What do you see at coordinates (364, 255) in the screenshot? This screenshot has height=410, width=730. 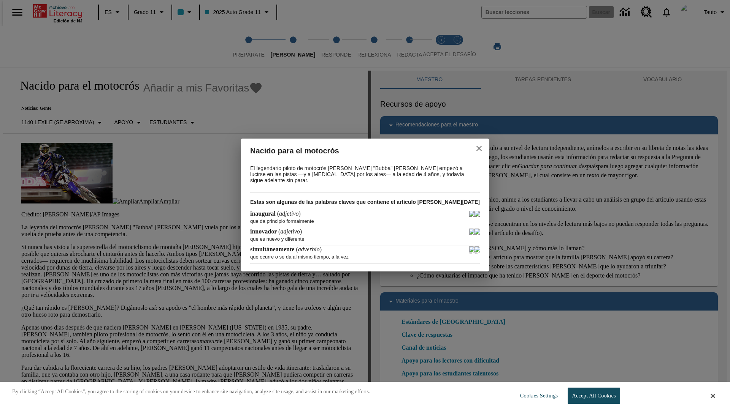 I see `p: que ocurre o se da al mismo tiempo, a la vez` at bounding box center [364, 255].